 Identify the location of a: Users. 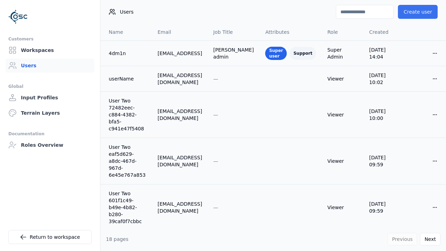
(50, 66).